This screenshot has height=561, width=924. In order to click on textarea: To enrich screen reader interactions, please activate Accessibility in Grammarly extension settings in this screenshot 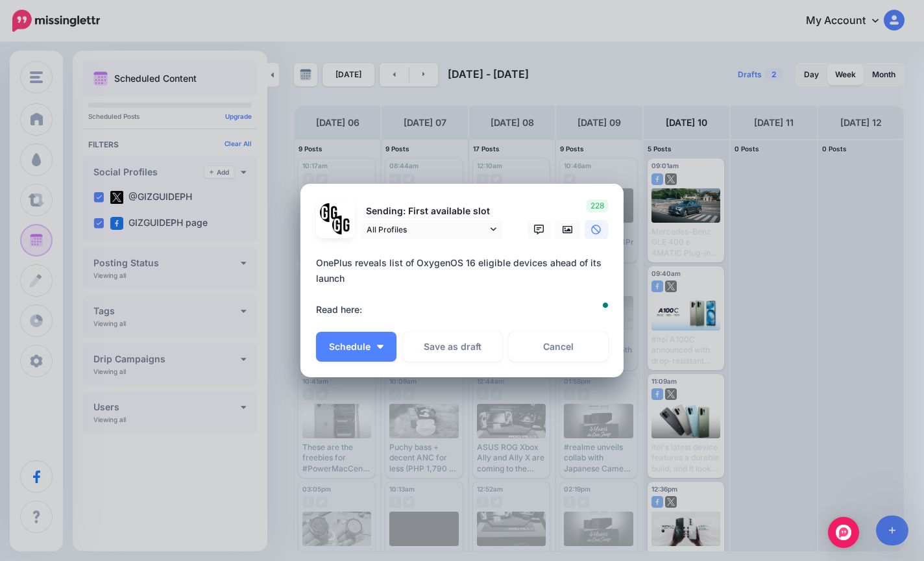, I will do `click(465, 287)`.